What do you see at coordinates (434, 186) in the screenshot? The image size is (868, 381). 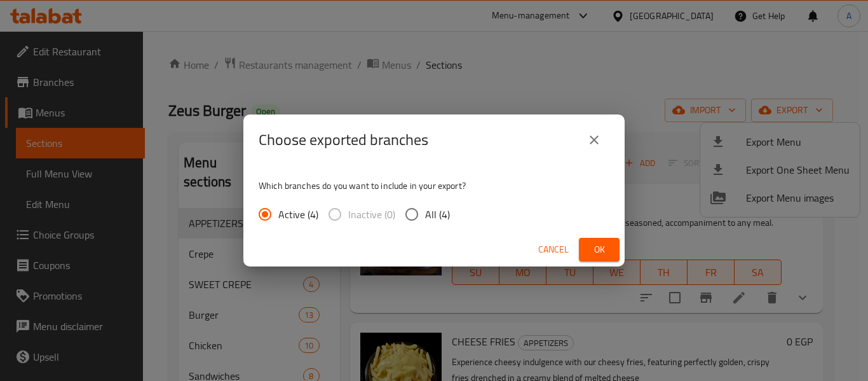 I see `p: Which branches do you want to include in your export?` at bounding box center [434, 186].